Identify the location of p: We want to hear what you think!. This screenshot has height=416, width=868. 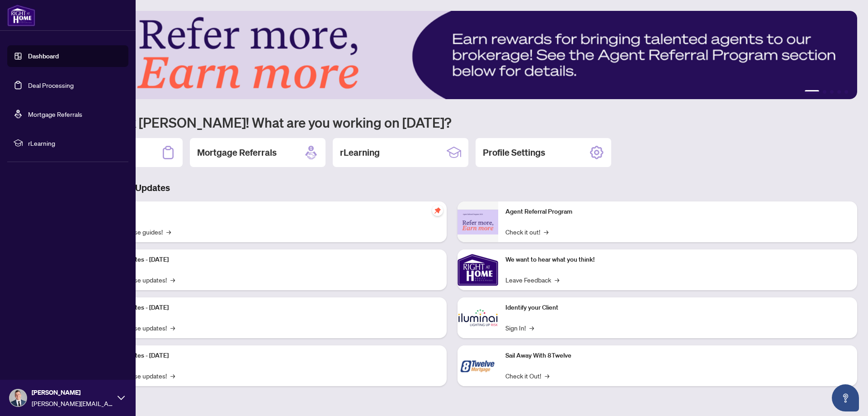
(678, 260).